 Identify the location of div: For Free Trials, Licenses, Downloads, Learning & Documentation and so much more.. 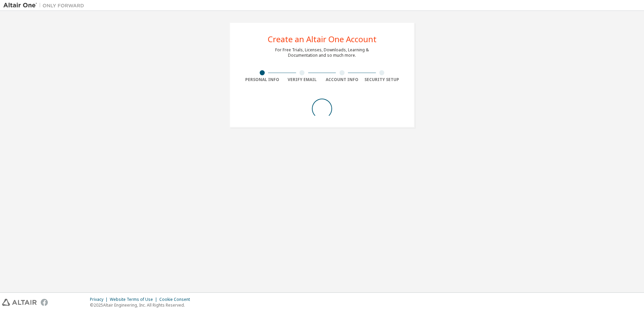
(322, 52).